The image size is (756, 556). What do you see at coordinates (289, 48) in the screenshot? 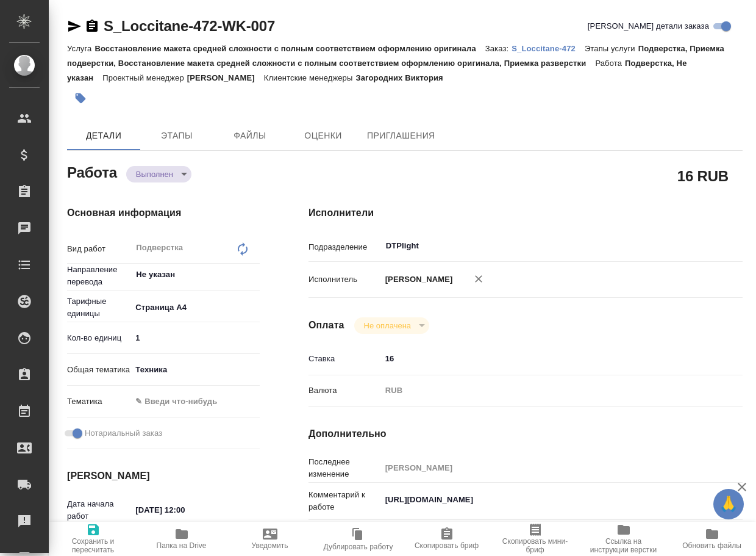
I see `p: Восстановление макета средней сложности с полным соответствием оформлению оригинала` at bounding box center [289, 48].